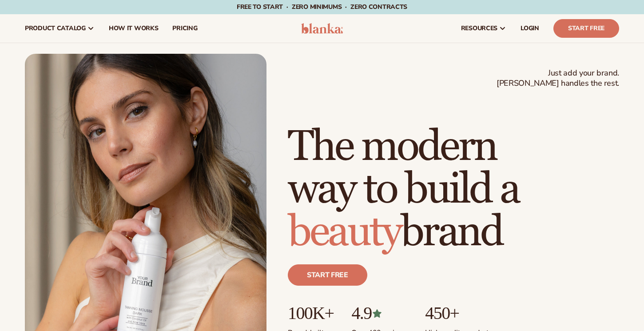  Describe the element at coordinates (530, 29) in the screenshot. I see `span: LOGIN` at that location.